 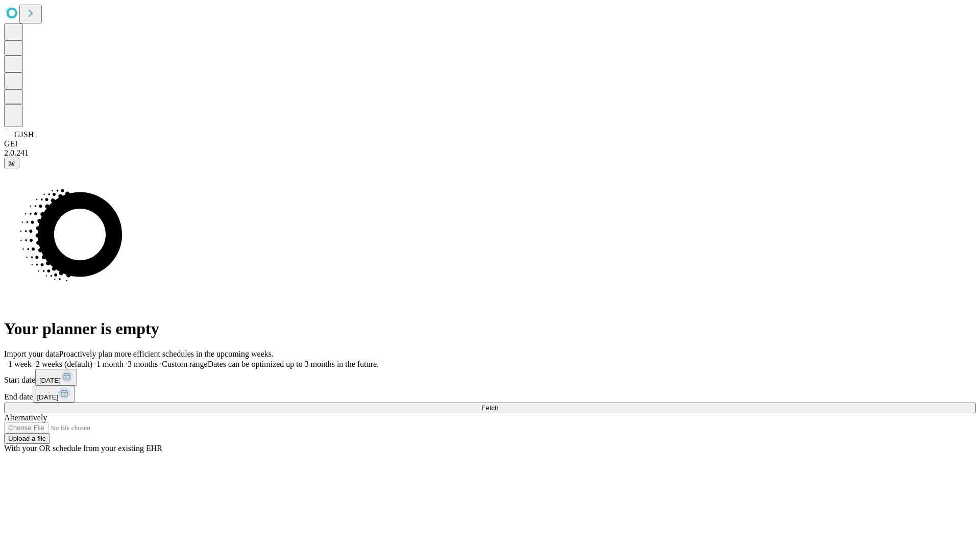 What do you see at coordinates (490, 394) in the screenshot?
I see `div: End date` at bounding box center [490, 394].